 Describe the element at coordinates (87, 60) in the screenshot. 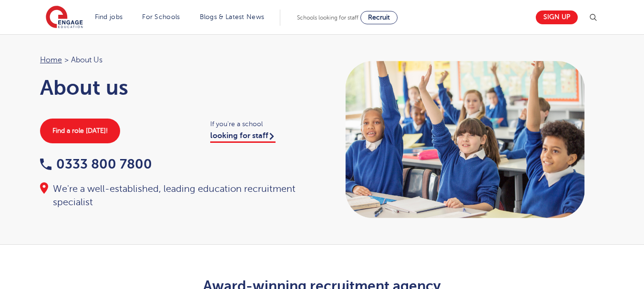

I see `span: About Us` at that location.